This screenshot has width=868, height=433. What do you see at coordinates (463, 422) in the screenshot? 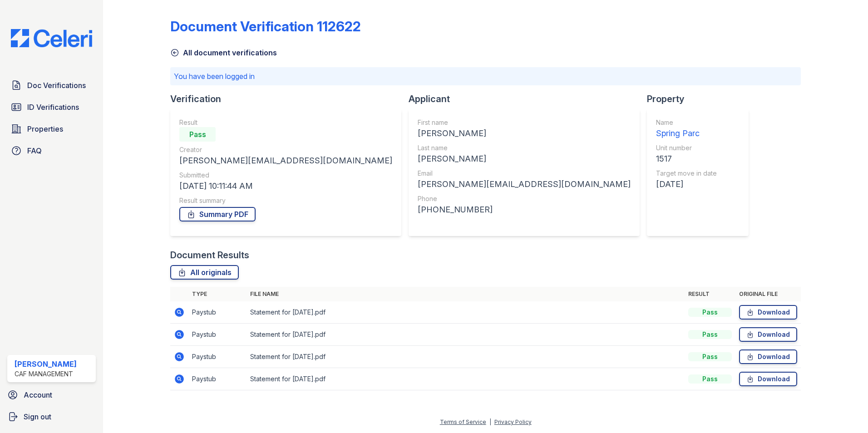
I see `a: Terms of Service` at bounding box center [463, 422].